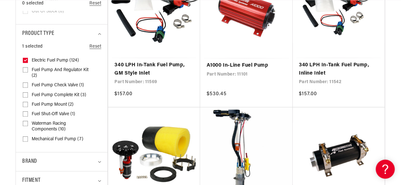 Image resolution: width=401 pixels, height=185 pixels. Describe the element at coordinates (38, 34) in the screenshot. I see `span: Product type` at that location.